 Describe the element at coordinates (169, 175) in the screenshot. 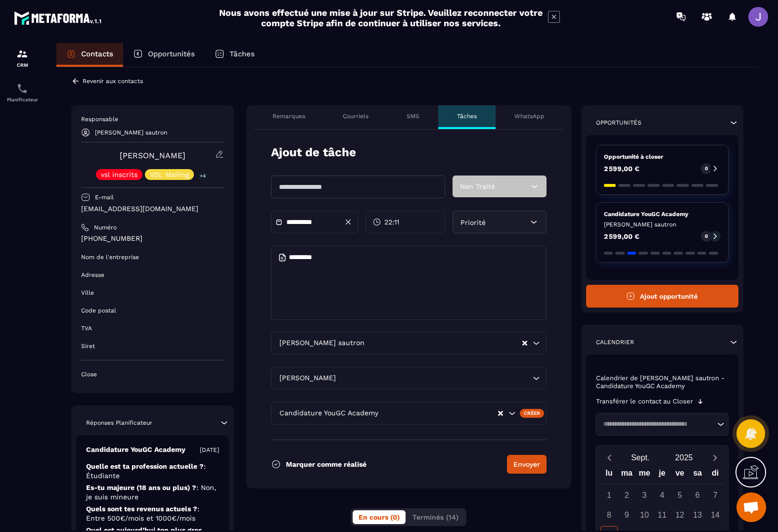

I see `p: VSL Mailing` at that location.